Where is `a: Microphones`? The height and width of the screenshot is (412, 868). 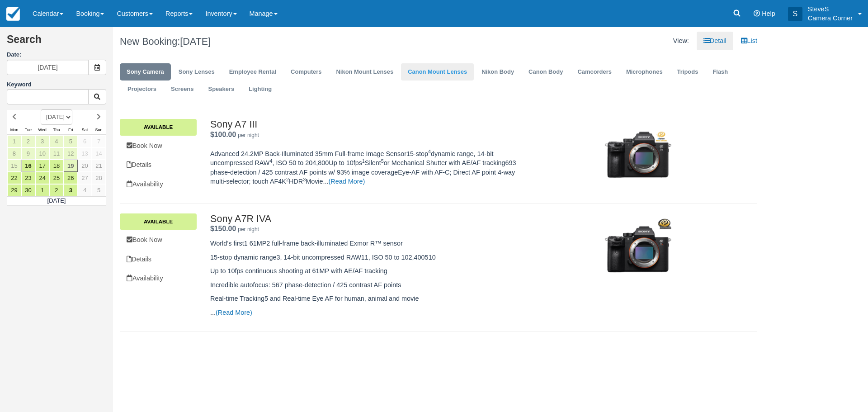
a: Microphones is located at coordinates (644, 72).